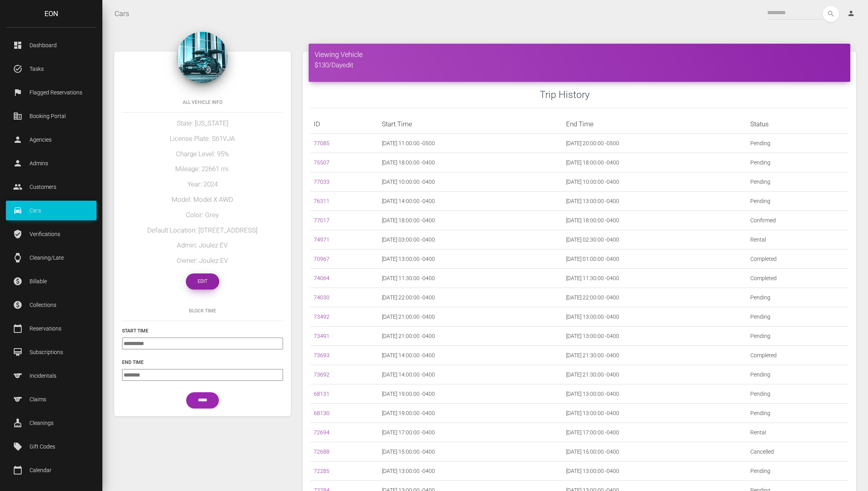 The image size is (868, 491). Describe the element at coordinates (470, 124) in the screenshot. I see `th: Start Time` at that location.